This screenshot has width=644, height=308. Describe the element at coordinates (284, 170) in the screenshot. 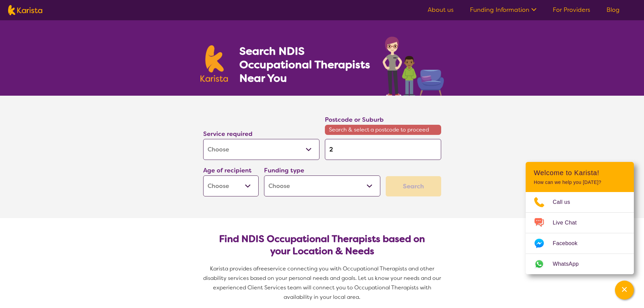

I see `label: Funding type` at that location.